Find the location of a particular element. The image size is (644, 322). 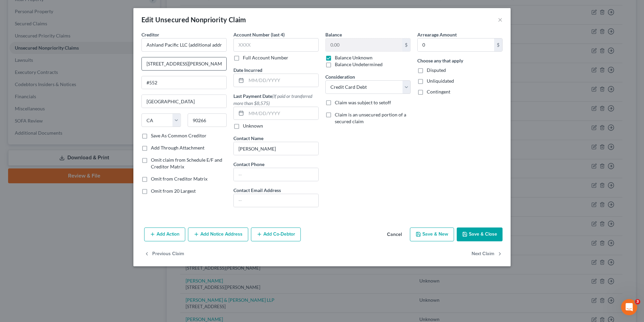

input: Search creditor by name... is located at coordinates (184, 45).